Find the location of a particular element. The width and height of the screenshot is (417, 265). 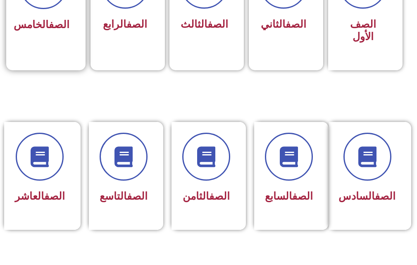

span: الثاني is located at coordinates (284, 24).